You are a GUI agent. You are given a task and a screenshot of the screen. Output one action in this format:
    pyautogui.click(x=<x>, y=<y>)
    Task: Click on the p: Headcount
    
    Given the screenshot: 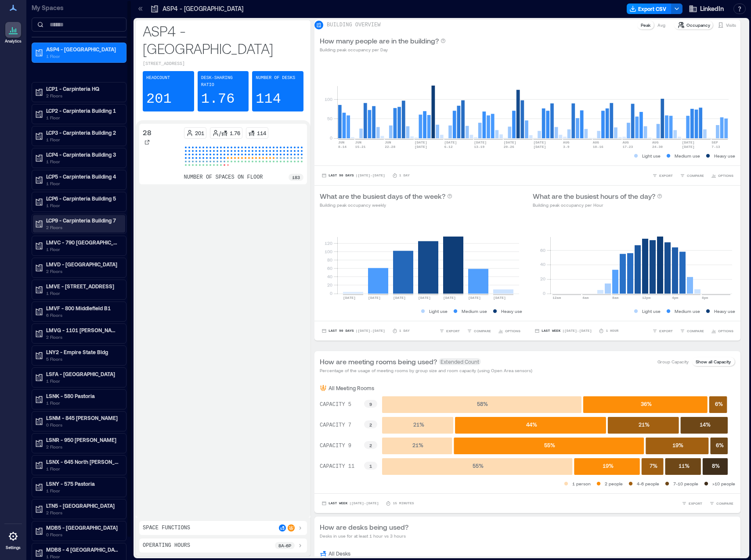 What is the action you would take?
    pyautogui.click(x=158, y=78)
    